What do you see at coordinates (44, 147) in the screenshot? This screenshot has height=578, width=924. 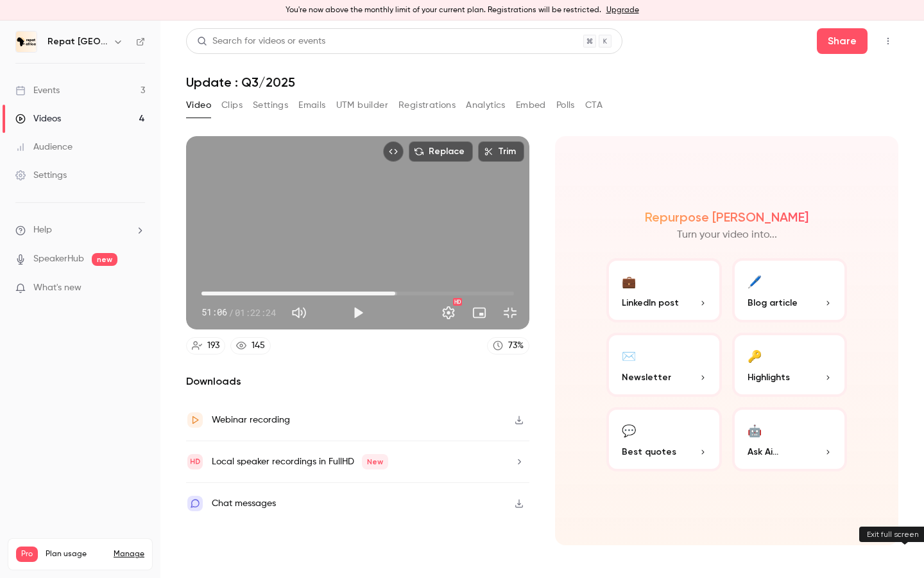 I see `div: Audience` at bounding box center [44, 147].